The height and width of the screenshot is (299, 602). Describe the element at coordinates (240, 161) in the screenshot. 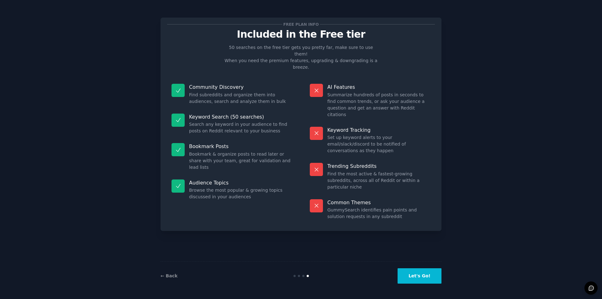

I see `dd: Bookmark & organize posts to read later or share with your team, great for validation and lead lists` at that location.